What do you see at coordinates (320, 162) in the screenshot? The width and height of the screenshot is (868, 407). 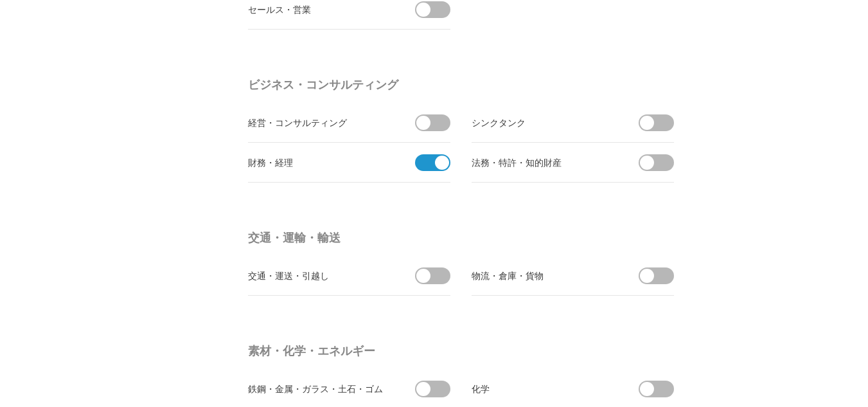 I see `div: 財務・経理` at bounding box center [320, 162].